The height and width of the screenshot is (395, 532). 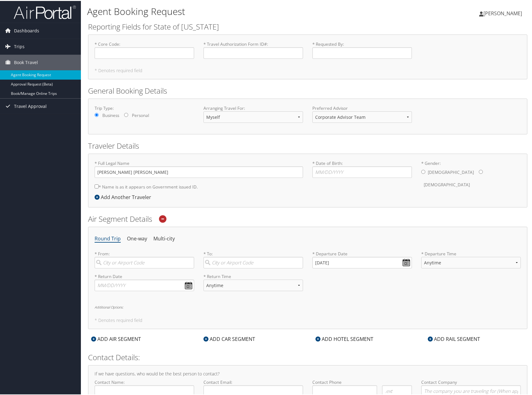 What do you see at coordinates (253, 52) in the screenshot?
I see `input: * Travel Authorization Form ID#:` at bounding box center [253, 52].